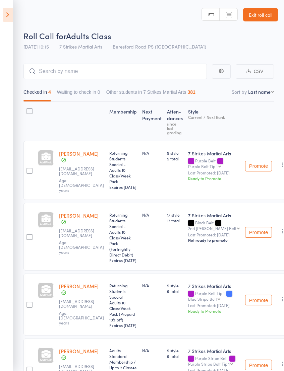 The image size is (284, 371). What do you see at coordinates (123, 170) in the screenshot?
I see `div: Returning Students Special - Adults 10 Class/Week Pack` at bounding box center [123, 170].